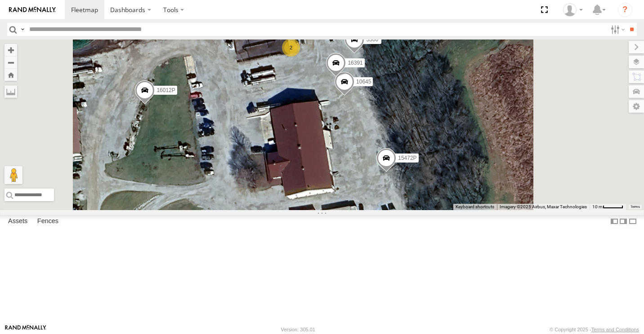  Describe the element at coordinates (26, 330) in the screenshot. I see `a: Visit our Website` at that location.